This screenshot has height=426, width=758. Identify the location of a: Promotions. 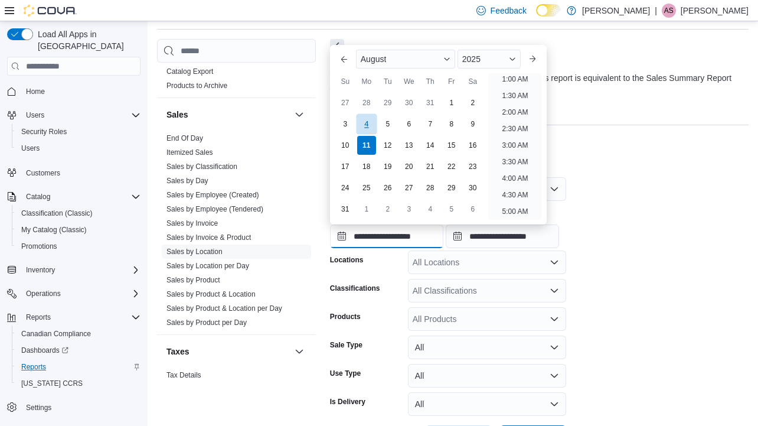
(39, 246).